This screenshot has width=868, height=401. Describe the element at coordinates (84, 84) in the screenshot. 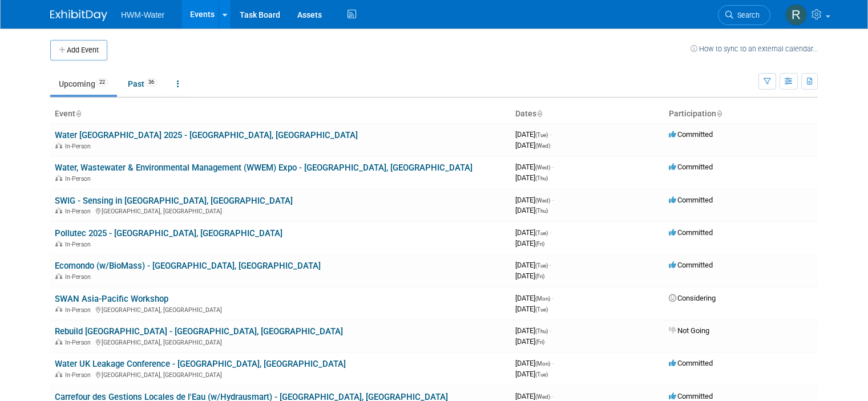

I see `a: Upcoming22` at that location.